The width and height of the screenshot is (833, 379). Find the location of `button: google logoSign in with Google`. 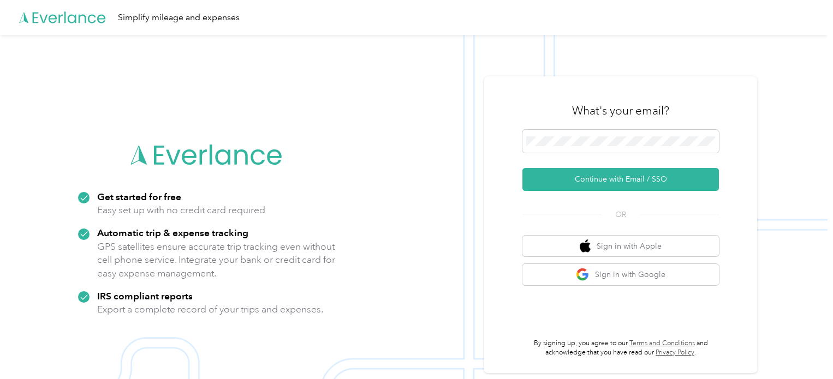

button: google logoSign in with Google is located at coordinates (621, 275).